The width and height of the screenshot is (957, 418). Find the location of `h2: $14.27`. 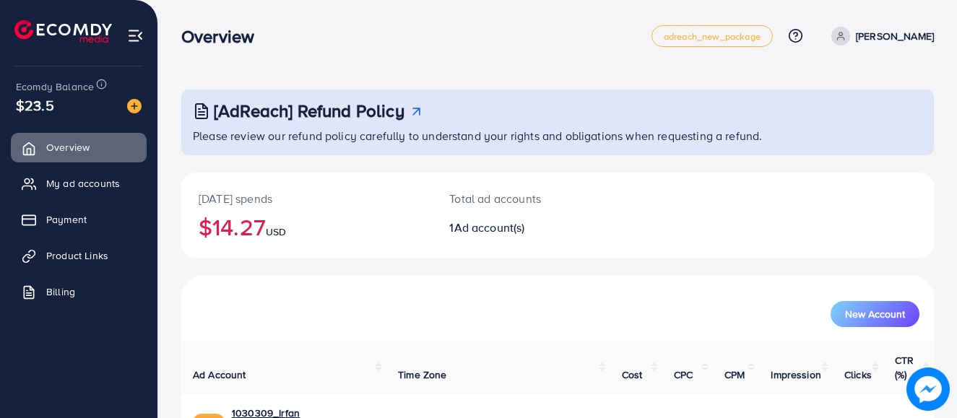

h2: $14.27 is located at coordinates (306, 227).